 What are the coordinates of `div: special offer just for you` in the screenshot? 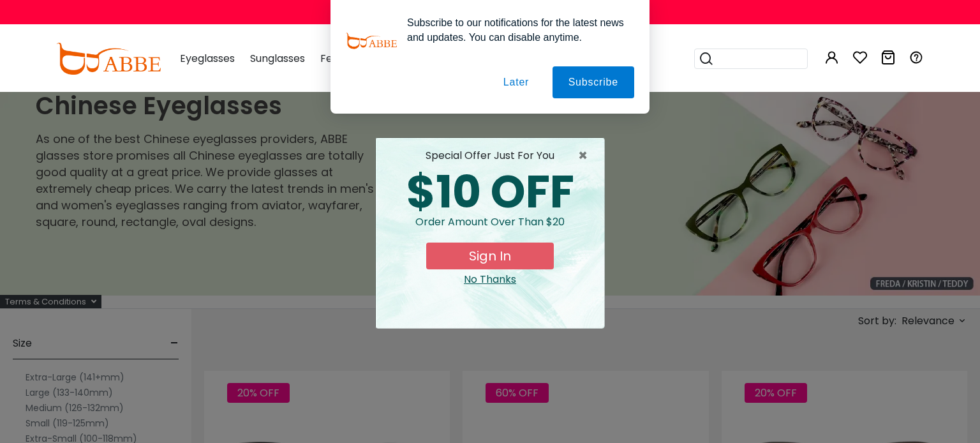 It's located at (490, 156).